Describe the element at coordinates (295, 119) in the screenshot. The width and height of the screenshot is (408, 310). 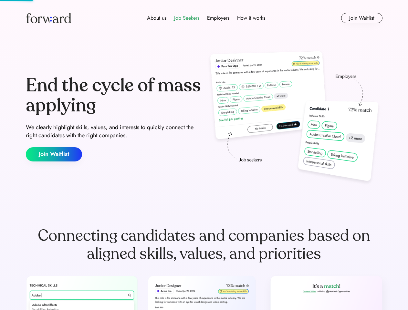
I see `img: hero-image.png` at that location.